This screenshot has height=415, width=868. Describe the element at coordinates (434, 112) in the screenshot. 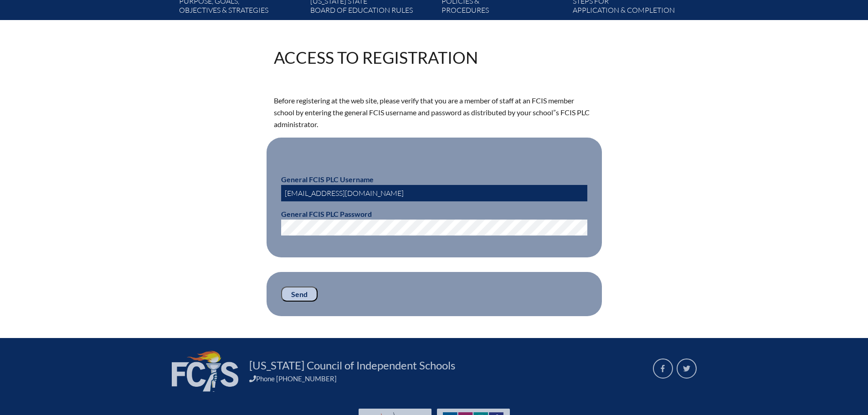

I see `p: Before registering at the web site, please verify that you are a member of staff at an FCIS membe...` at that location.